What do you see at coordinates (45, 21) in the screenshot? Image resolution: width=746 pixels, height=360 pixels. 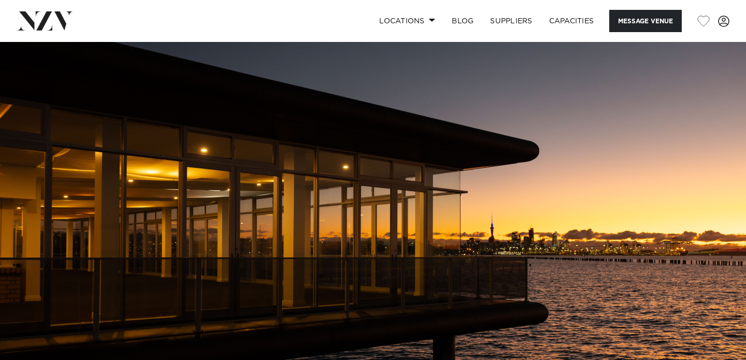 I see `img: nzv-logo.png` at bounding box center [45, 21].